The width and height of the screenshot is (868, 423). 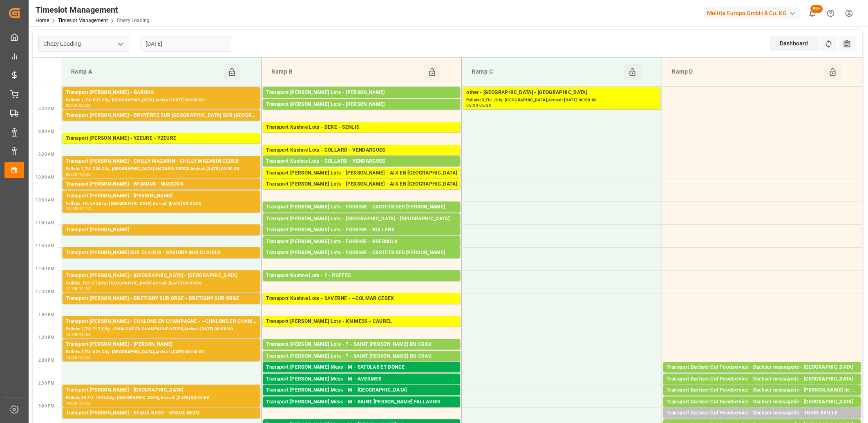 What do you see at coordinates (72, 334) in the screenshot?
I see `div: 13:00` at bounding box center [72, 334].